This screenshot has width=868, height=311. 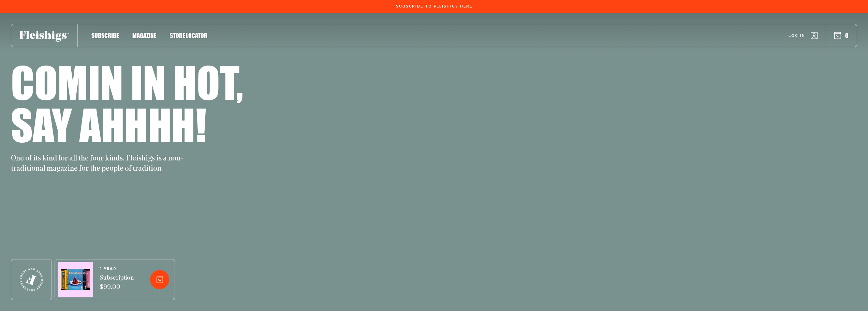 What do you see at coordinates (189, 35) in the screenshot?
I see `a: Store locator` at bounding box center [189, 35].